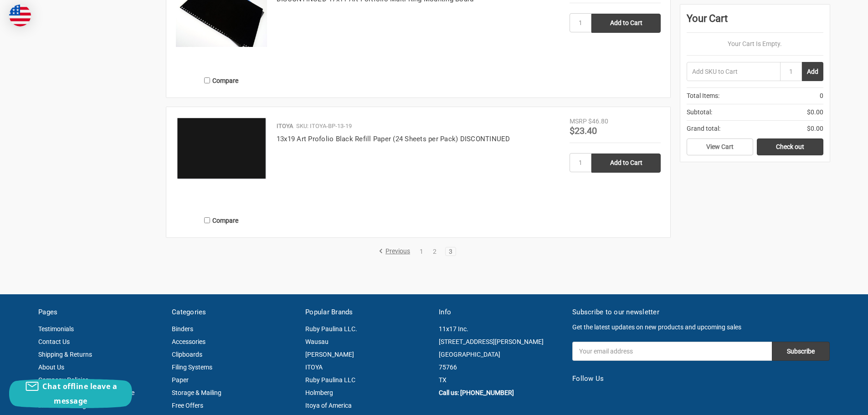  Describe the element at coordinates (701, 327) in the screenshot. I see `p: Get the latest updates on new products and upcoming sales` at that location.